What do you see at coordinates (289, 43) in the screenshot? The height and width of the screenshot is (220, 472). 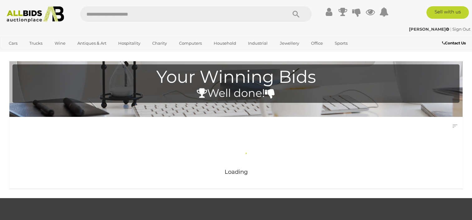 I see `a: Jewellery` at bounding box center [289, 43].